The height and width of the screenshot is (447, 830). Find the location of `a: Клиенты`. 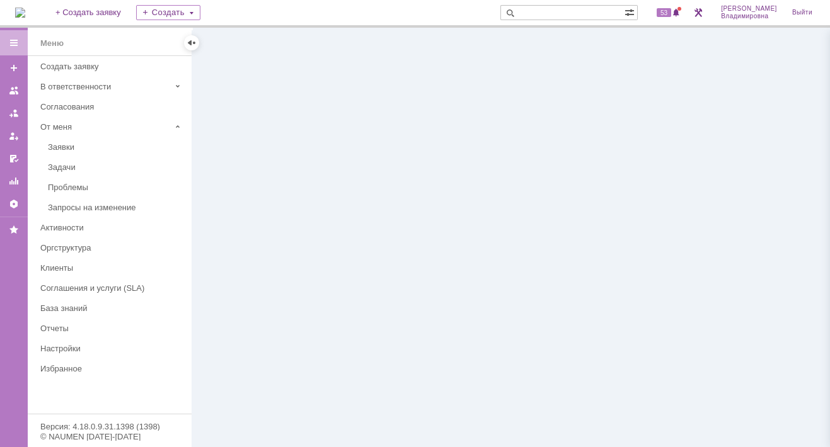

a: Клиенты is located at coordinates (112, 268).